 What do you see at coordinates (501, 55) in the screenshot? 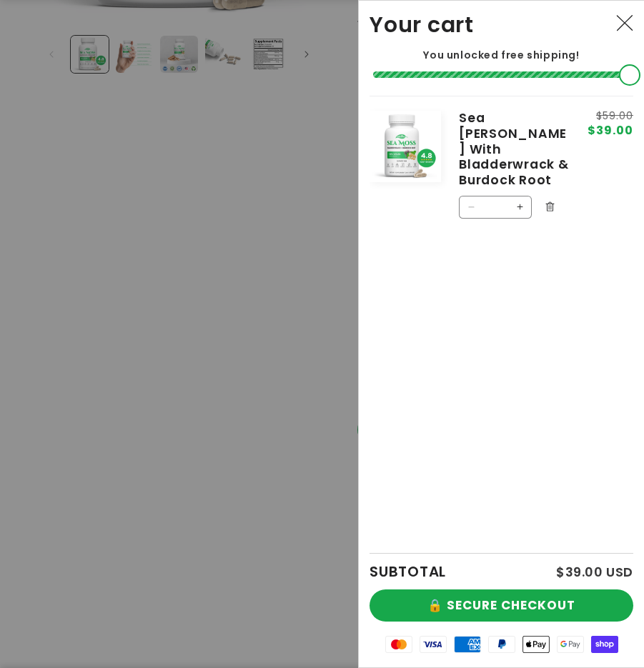
I see `p: You unlocked free shipping!` at bounding box center [501, 55].